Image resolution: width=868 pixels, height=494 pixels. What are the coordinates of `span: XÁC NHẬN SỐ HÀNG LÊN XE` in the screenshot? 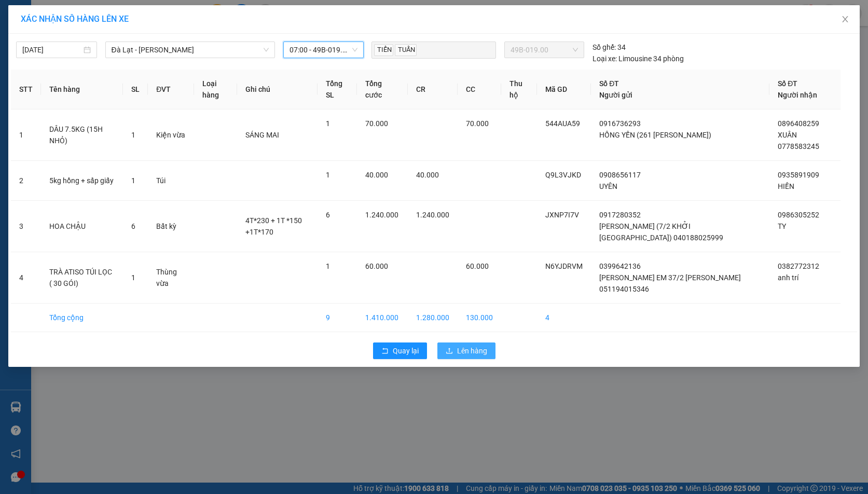 It's located at (75, 18).